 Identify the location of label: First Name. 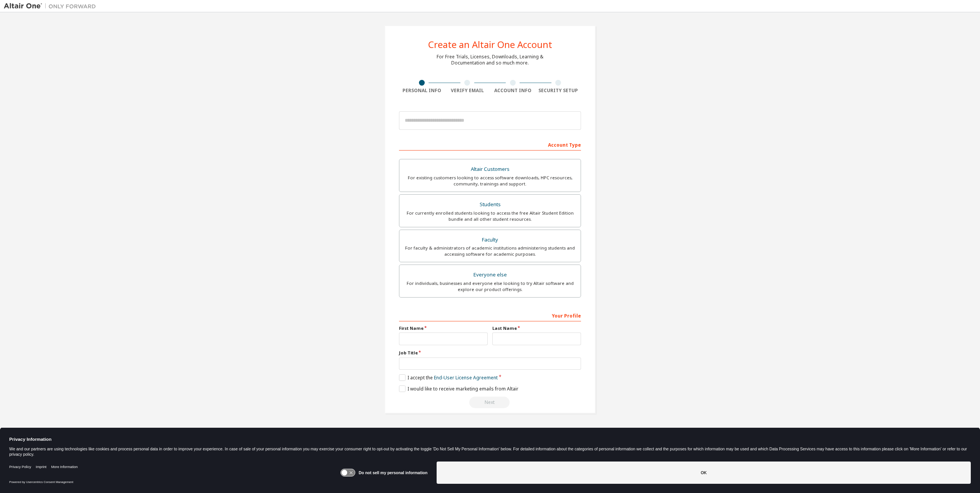
(443, 328).